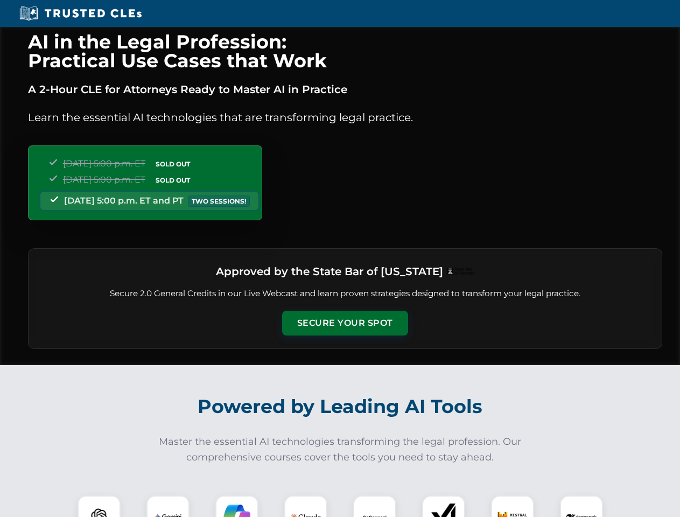  Describe the element at coordinates (340, 407) in the screenshot. I see `h2: Powered by Leading AI Tools` at that location.